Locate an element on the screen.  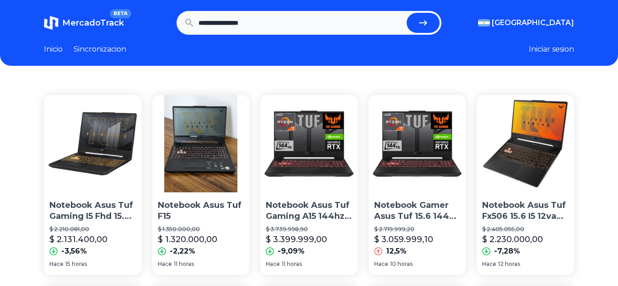
a: Notebook Asus Tuf Fx506 15.6 I5 12va 512gb Ssd 16gb Rtx 3050Notebook Asus Tuf Fx506 15.6 I5 12va ... is located at coordinates (525, 185).